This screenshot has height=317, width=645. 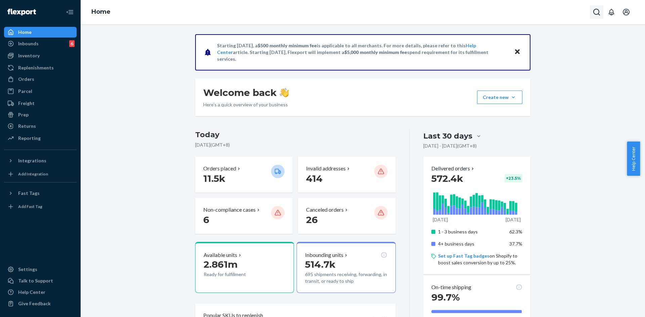 I want to click on p: On-time shipping, so click(x=451, y=287).